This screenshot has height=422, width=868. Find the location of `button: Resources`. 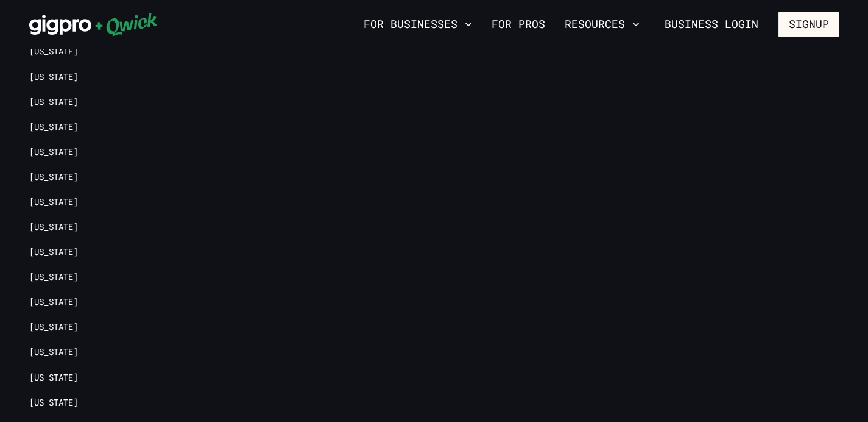

button: Resources is located at coordinates (602, 24).